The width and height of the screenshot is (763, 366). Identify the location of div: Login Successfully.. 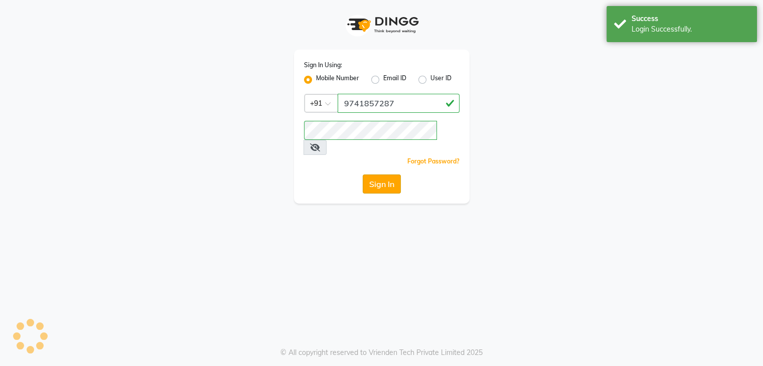
(691, 29).